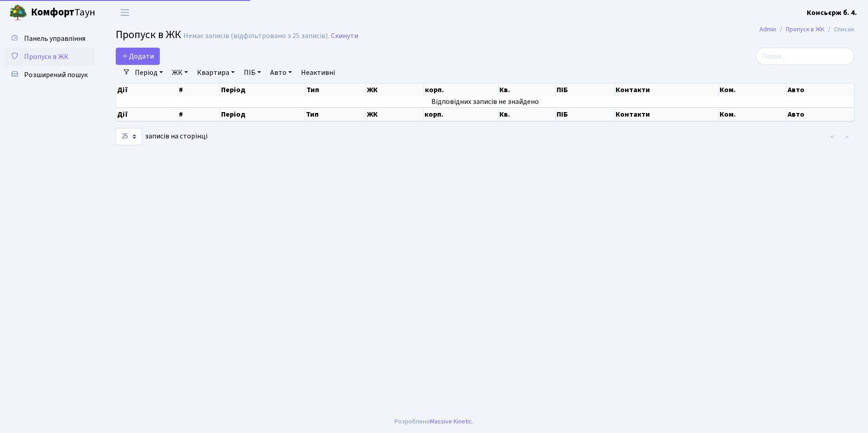 This screenshot has height=433, width=868. What do you see at coordinates (63, 13) in the screenshot?
I see `span: Таун` at bounding box center [63, 13].